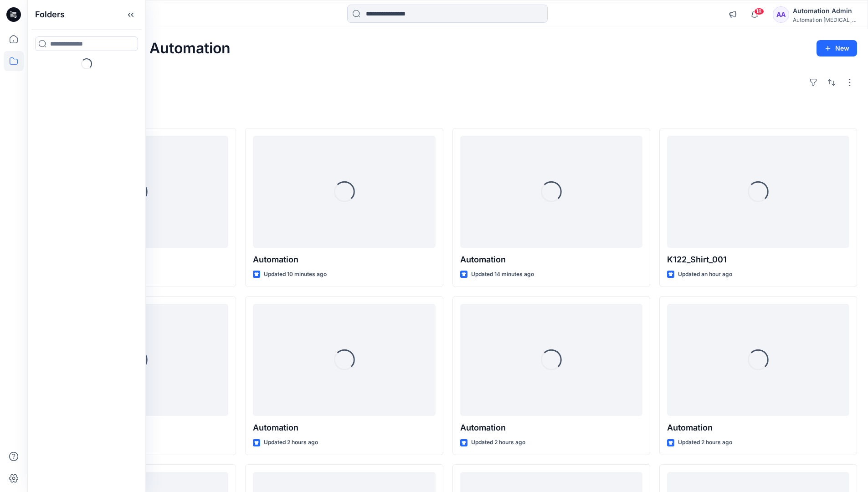 The height and width of the screenshot is (492, 868). Describe the element at coordinates (825, 11) in the screenshot. I see `div: Automation Admin` at that location.